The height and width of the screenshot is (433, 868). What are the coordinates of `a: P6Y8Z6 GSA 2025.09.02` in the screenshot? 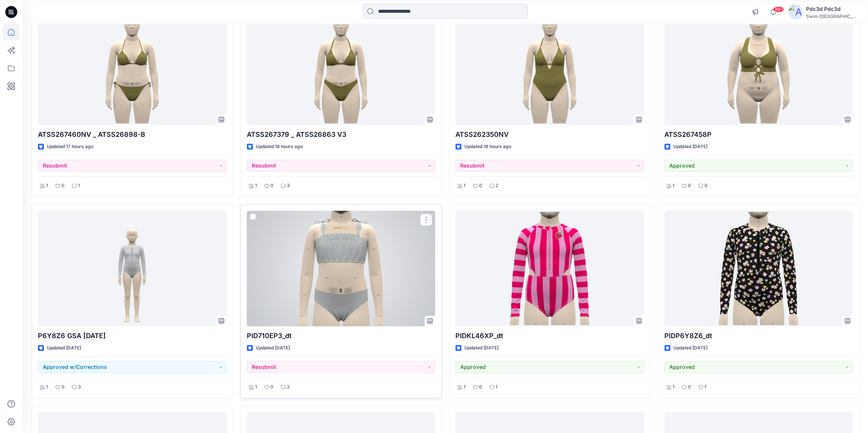 It's located at (132, 269).